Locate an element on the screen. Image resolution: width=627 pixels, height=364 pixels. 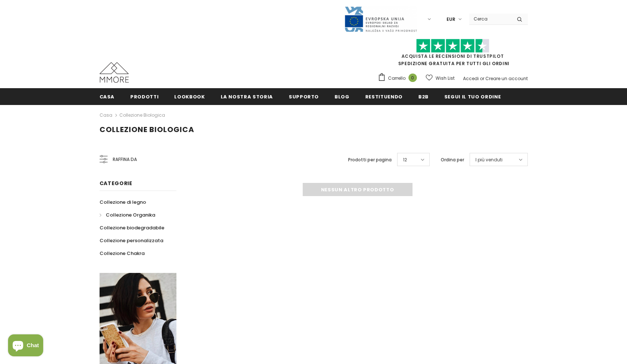
a: Accedi is located at coordinates (470, 79).